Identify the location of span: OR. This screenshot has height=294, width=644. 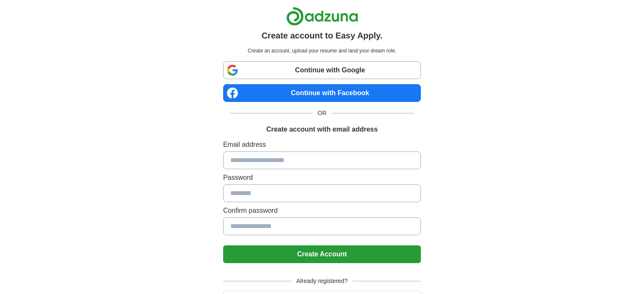
(321, 113).